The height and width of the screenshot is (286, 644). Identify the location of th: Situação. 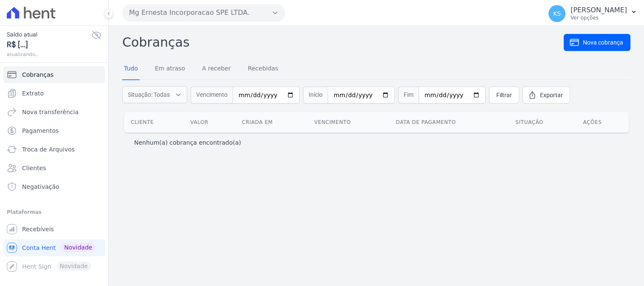
(542, 122).